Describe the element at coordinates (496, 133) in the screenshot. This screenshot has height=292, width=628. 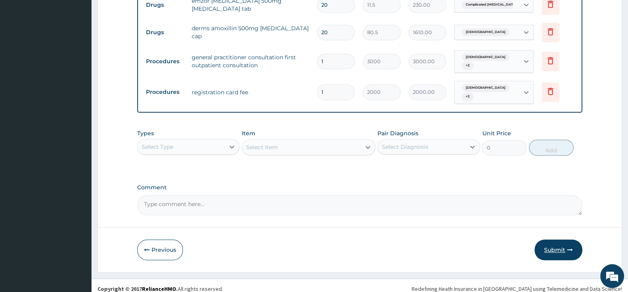
I see `label: Unit Price` at that location.